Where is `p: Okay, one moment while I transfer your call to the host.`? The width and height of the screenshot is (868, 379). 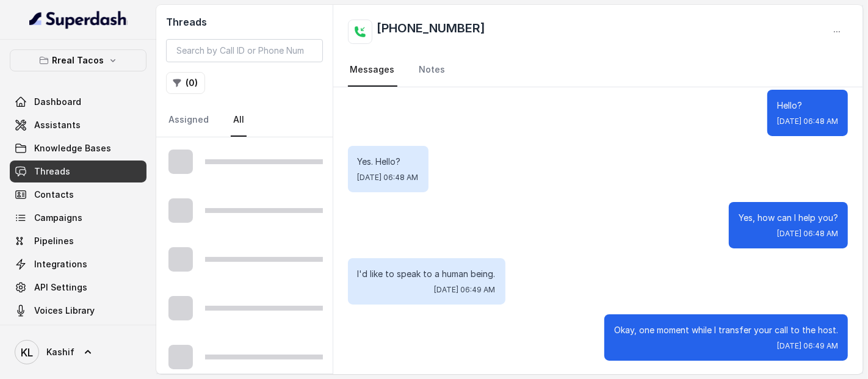 p: Okay, one moment while I transfer your call to the host. is located at coordinates (725, 330).